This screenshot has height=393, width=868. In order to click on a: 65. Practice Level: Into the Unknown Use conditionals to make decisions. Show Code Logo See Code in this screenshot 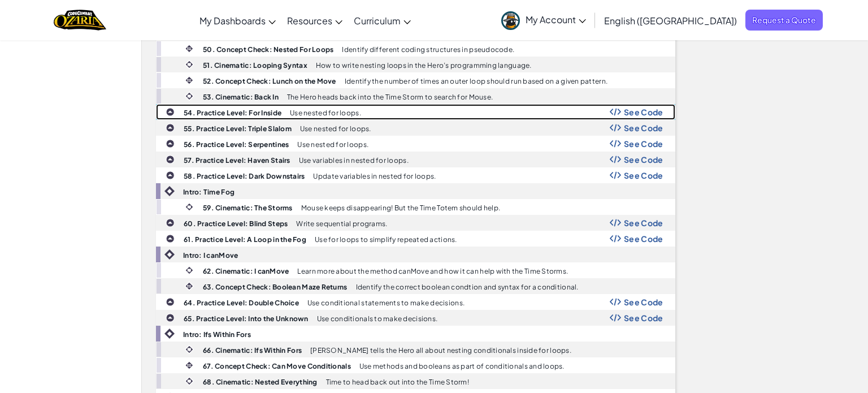, I will do `click(415, 318)`.